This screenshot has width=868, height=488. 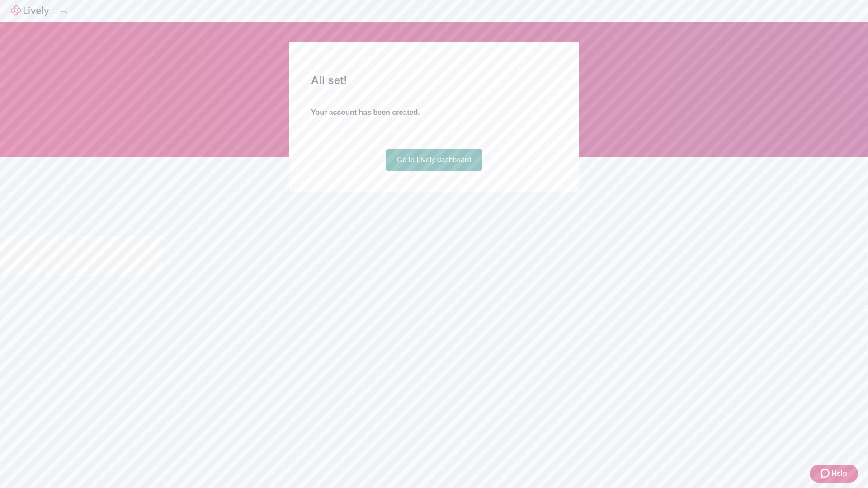 I want to click on span: Help, so click(x=839, y=474).